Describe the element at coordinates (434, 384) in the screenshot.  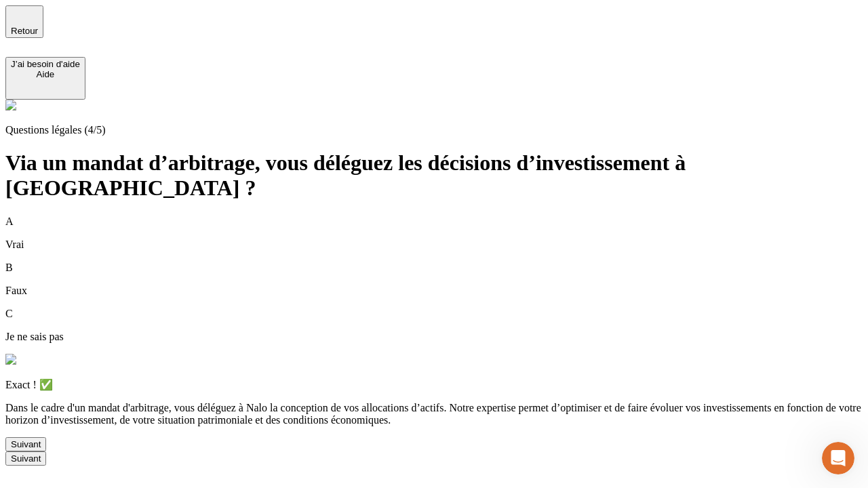
I see `p: Exact ! ✅` at that location.